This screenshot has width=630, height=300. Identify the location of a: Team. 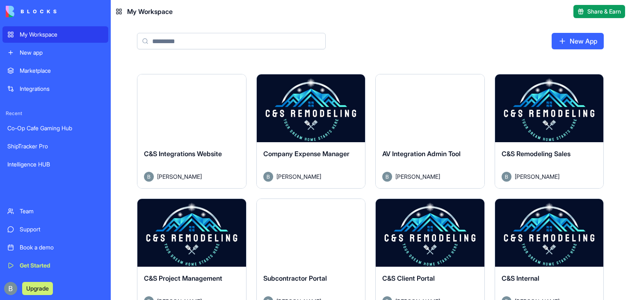
(55, 211).